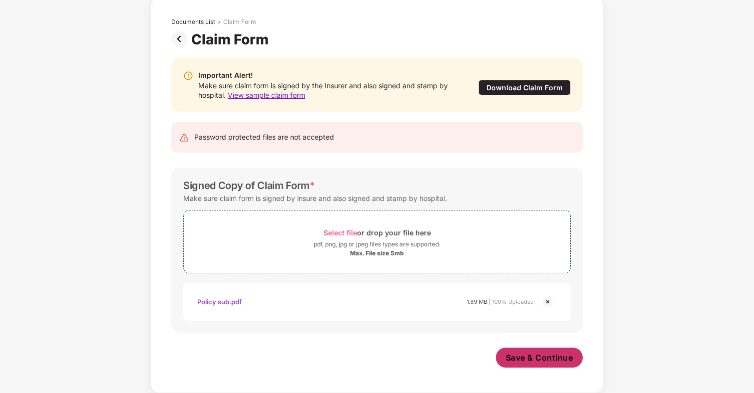 The width and height of the screenshot is (754, 393). What do you see at coordinates (264, 137) in the screenshot?
I see `div: Password protected files are not accepted` at bounding box center [264, 137].